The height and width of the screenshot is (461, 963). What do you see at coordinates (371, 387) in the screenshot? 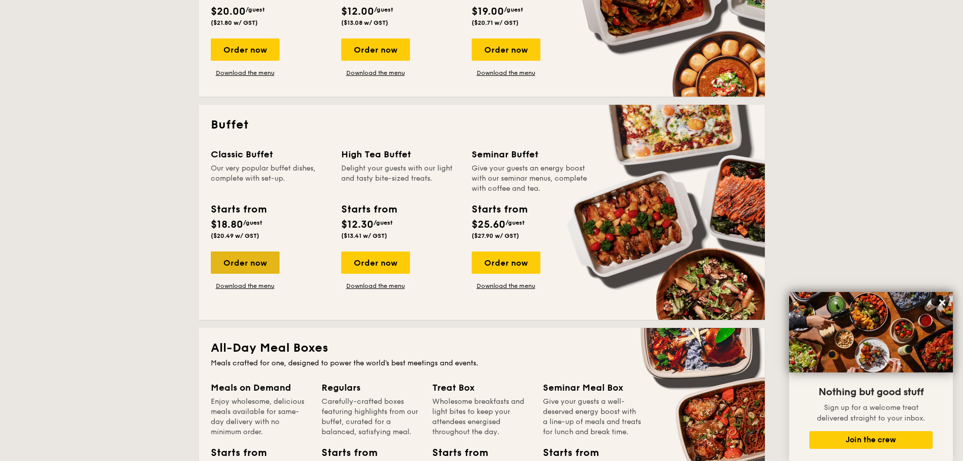
I see `div: Regulars` at bounding box center [371, 387].